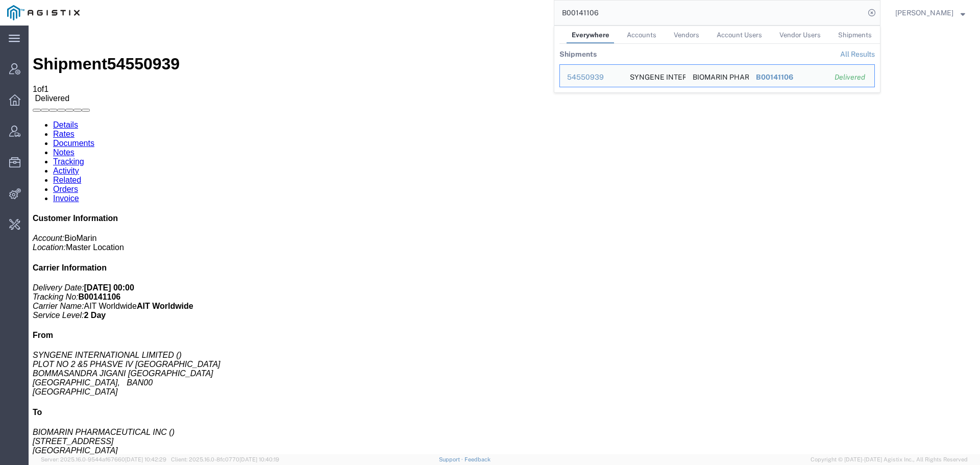 The height and width of the screenshot is (465, 980). Describe the element at coordinates (104, 459) in the screenshot. I see `span: Server: 2025.16.0-9544af67660` at that location.